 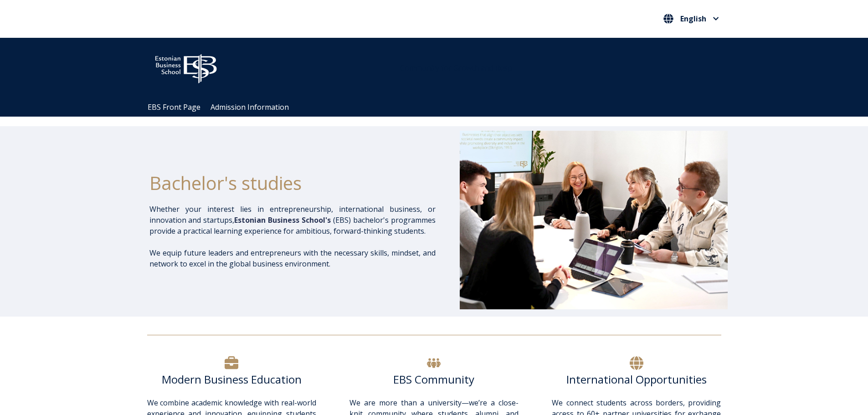 What do you see at coordinates (293, 220) in the screenshot?
I see `p: Whether your interest lies in entrepreneurship, international business, or innovation and startup...` at bounding box center [293, 220].